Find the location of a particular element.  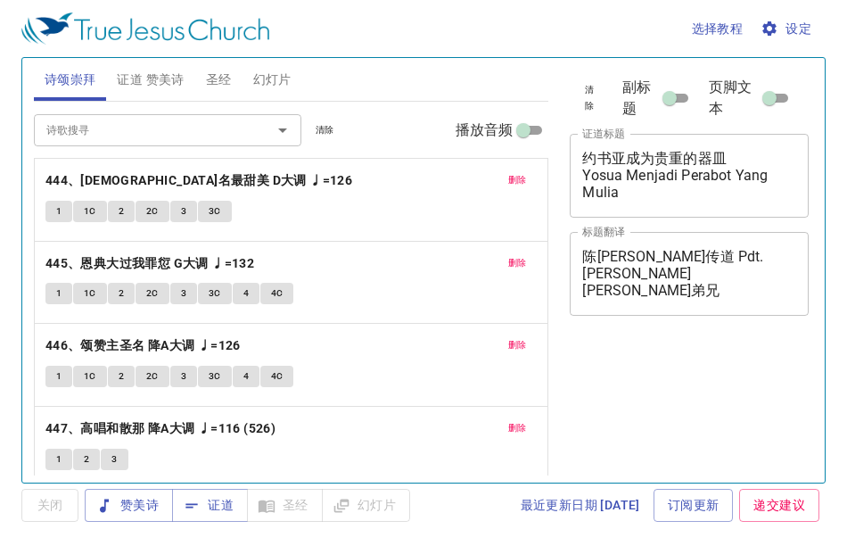

button: Open is located at coordinates (283, 130).